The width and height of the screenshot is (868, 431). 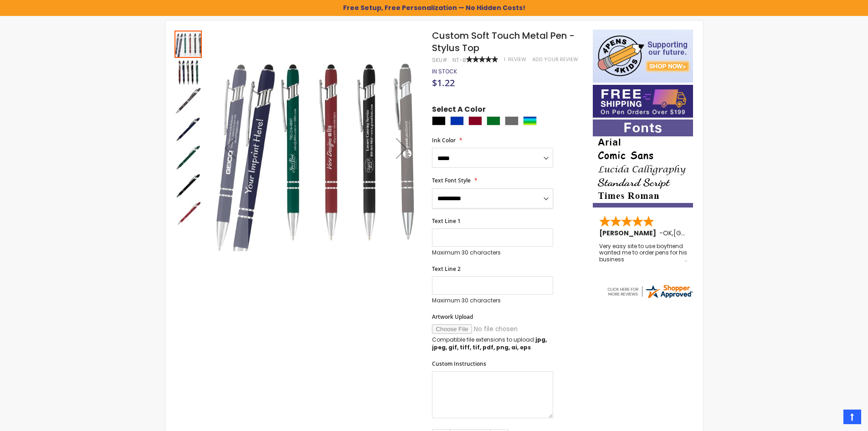 What do you see at coordinates (643, 102) in the screenshot?
I see `img: Free shipping on orders over $199` at bounding box center [643, 102].